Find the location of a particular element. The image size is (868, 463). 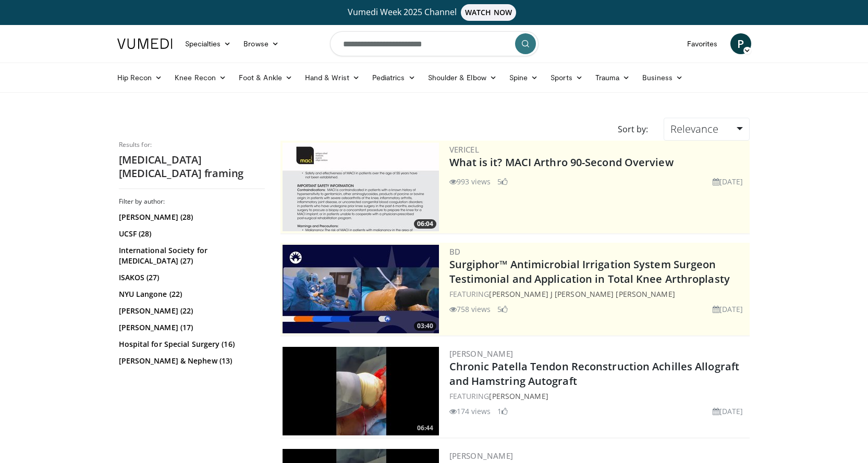

a: Hand & Wrist is located at coordinates (332, 78).